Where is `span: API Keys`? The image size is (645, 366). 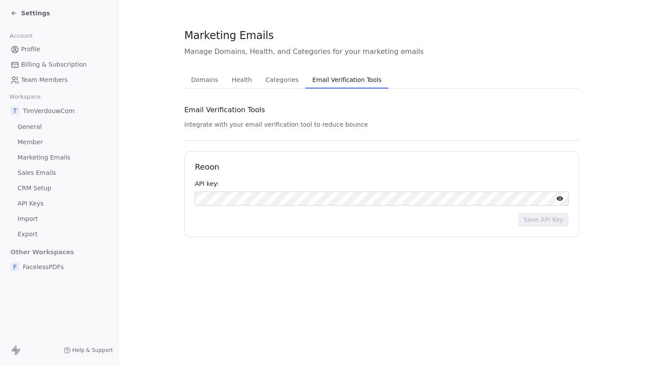 span: API Keys is located at coordinates (30, 204).